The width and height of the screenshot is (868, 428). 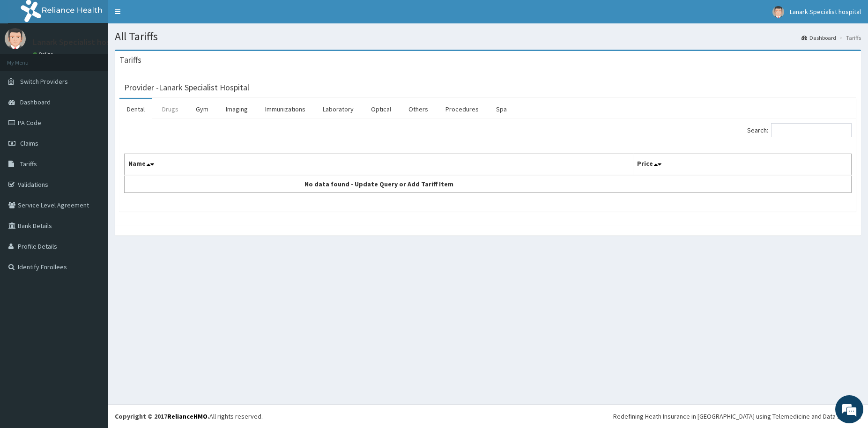 What do you see at coordinates (285, 109) in the screenshot?
I see `a: Immunizations` at bounding box center [285, 109].